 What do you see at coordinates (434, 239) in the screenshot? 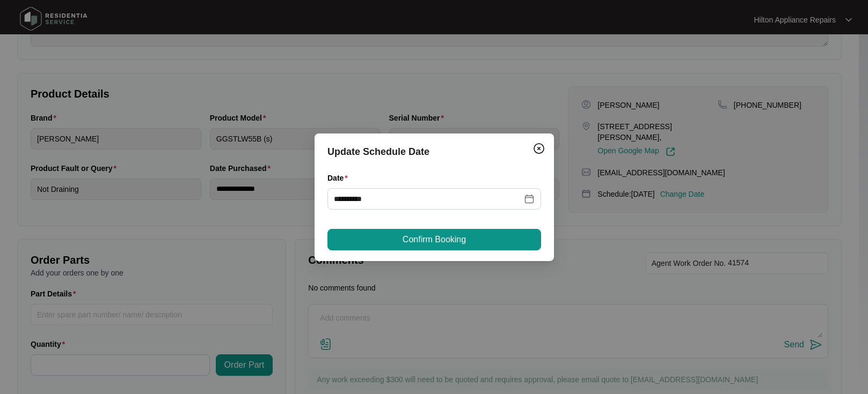
I see `button: Confirm Booking` at bounding box center [434, 239].